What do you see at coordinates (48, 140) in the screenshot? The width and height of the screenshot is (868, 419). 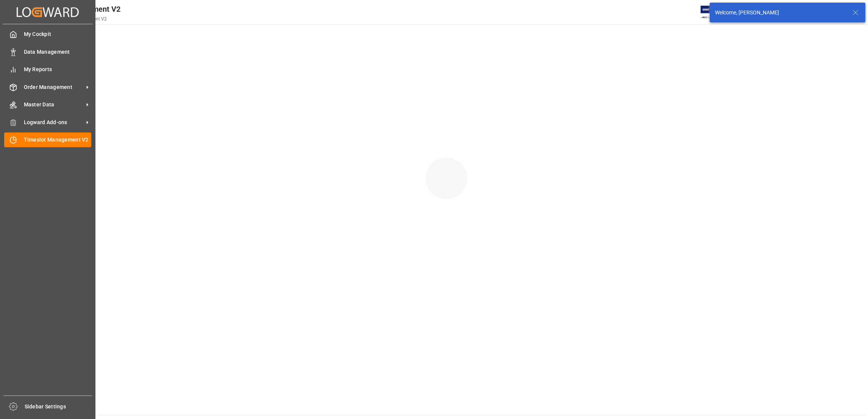 I see `a: Timeslot Management V2` at bounding box center [48, 140].